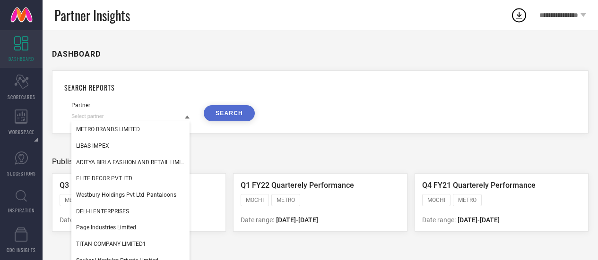 The height and width of the screenshot is (260, 598). Describe the element at coordinates (104, 179) in the screenshot. I see `span: ELITE DECOR PVT LTD` at that location.